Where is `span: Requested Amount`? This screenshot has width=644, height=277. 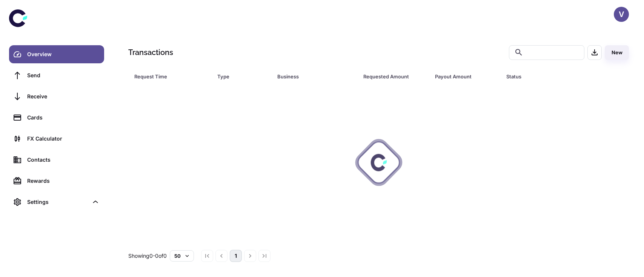 span: Requested Amount is located at coordinates (395, 77).